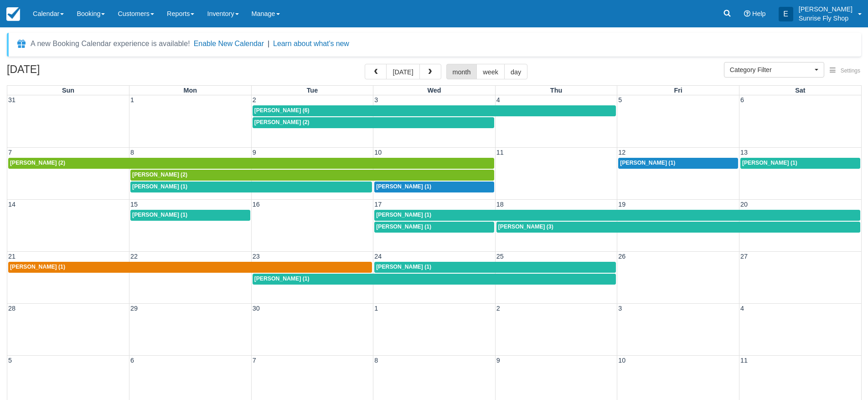  I want to click on span: 19, so click(622, 205).